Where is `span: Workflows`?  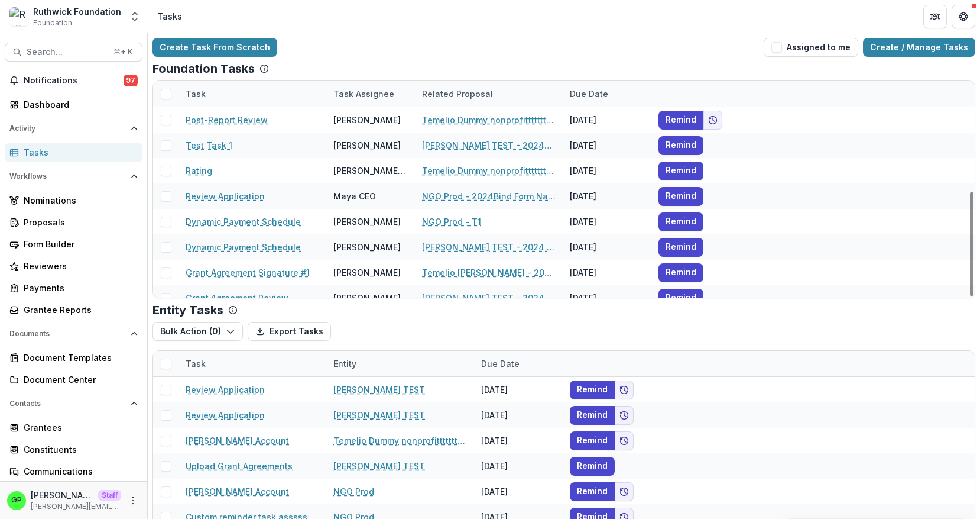
span: Workflows is located at coordinates (67, 177).